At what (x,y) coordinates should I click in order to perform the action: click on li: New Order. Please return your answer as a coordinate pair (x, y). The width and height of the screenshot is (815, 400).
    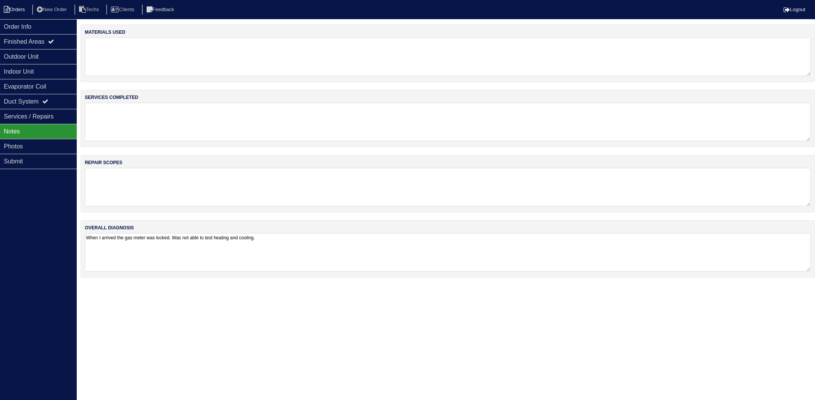
    Looking at the image, I should click on (53, 10).